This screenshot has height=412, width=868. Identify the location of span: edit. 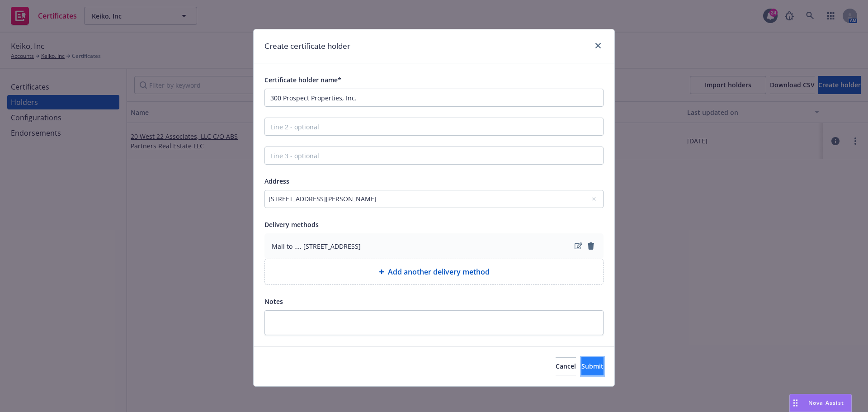
(578, 246).